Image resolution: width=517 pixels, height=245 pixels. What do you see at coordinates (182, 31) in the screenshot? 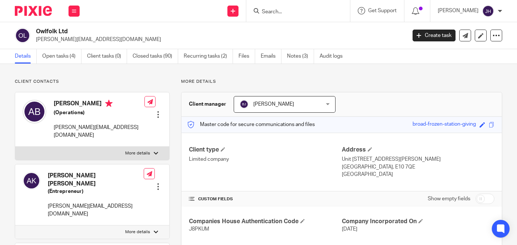
I see `h2: Owlfolk Ltd` at bounding box center [182, 31].